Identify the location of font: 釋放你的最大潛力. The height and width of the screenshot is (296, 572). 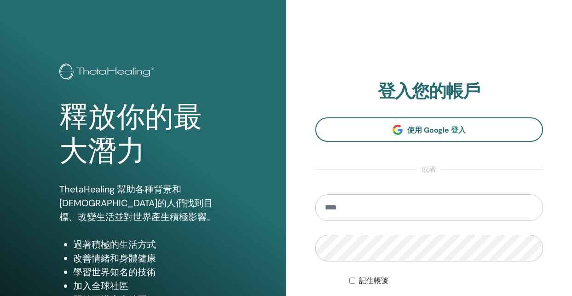
(131, 134).